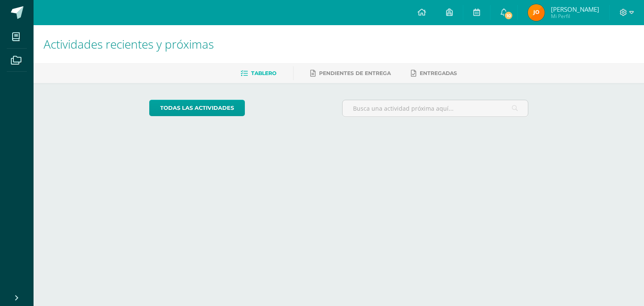 This screenshot has width=644, height=306. Describe the element at coordinates (575, 16) in the screenshot. I see `span: Mi Perfil` at that location.